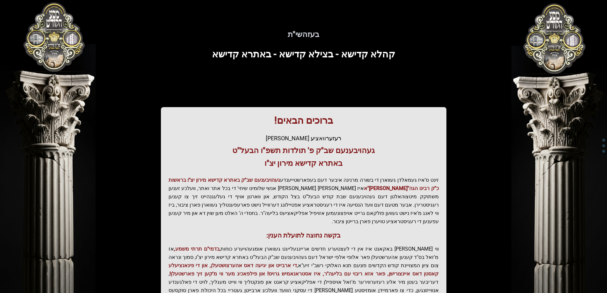 Image resolution: width=607 pixels, height=293 pixels. Describe the element at coordinates (303, 54) in the screenshot. I see `span: קהלא קדישא - בצילא קדישא - באתרא קדישא` at that location.